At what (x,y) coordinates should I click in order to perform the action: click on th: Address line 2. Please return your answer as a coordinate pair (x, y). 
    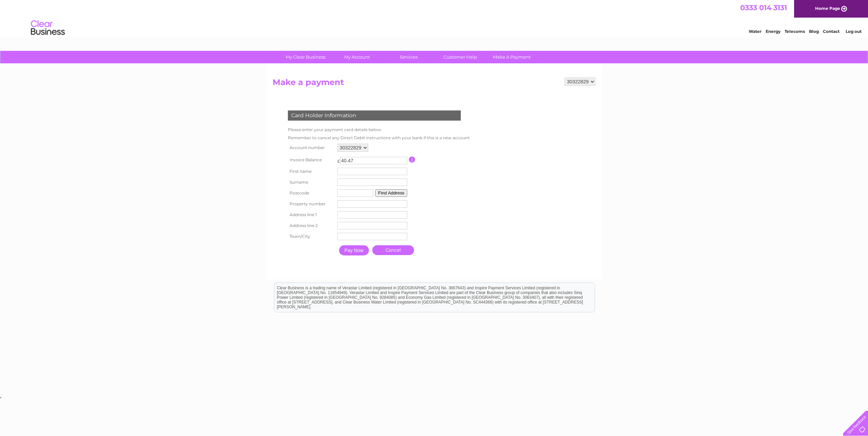
    Looking at the image, I should click on (311, 226).